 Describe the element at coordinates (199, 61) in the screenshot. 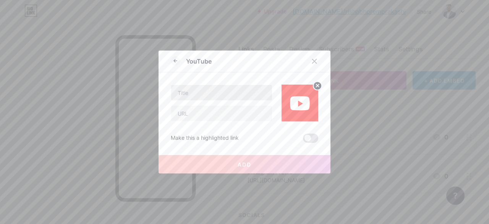

I see `div: YouTube` at that location.